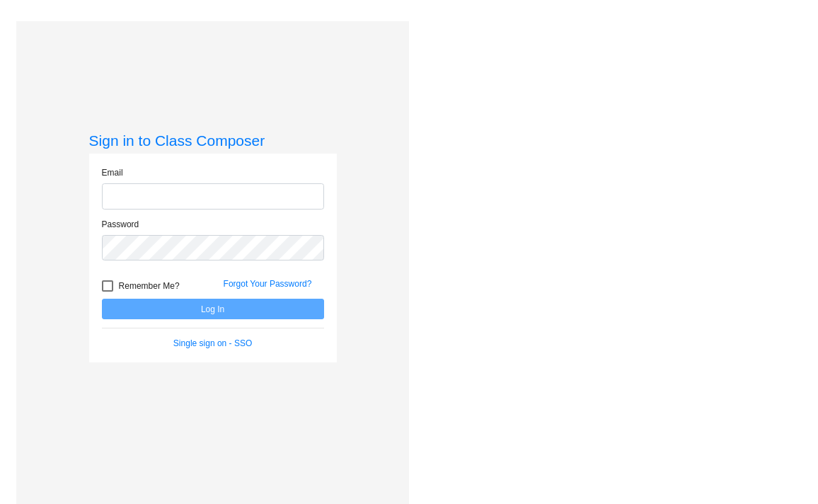 The image size is (818, 504). I want to click on h3: Sign in to Class Composer, so click(213, 140).